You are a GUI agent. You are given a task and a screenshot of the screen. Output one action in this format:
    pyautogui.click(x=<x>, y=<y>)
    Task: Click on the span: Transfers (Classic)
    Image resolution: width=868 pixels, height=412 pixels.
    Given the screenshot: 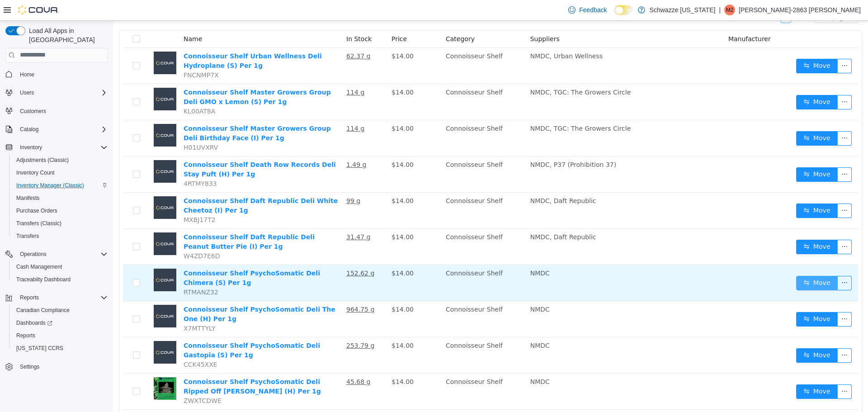 What is the action you would take?
    pyautogui.click(x=39, y=223)
    